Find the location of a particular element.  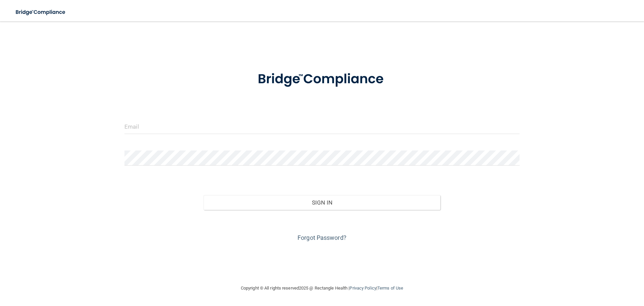

a: Forgot Password? is located at coordinates (322, 237).